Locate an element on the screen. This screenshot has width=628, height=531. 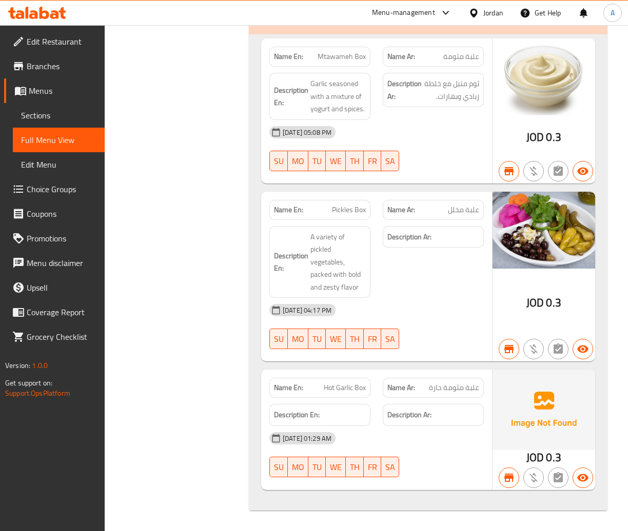
span: Pickles Box is located at coordinates (349, 210).